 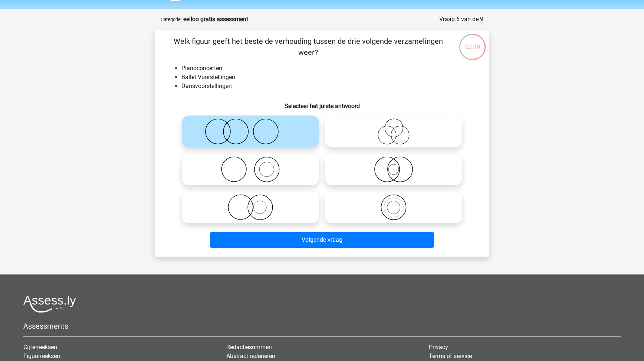 I want to click on strong: eelloo gratis assessment, so click(x=216, y=19).